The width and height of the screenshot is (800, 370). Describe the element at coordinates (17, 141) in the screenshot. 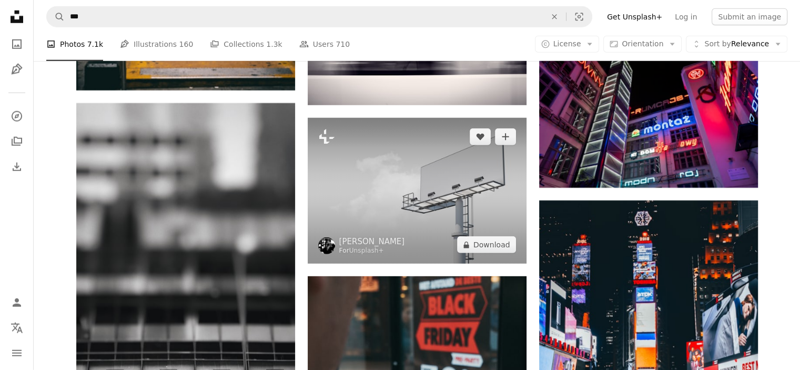

I see `a: Collections` at that location.